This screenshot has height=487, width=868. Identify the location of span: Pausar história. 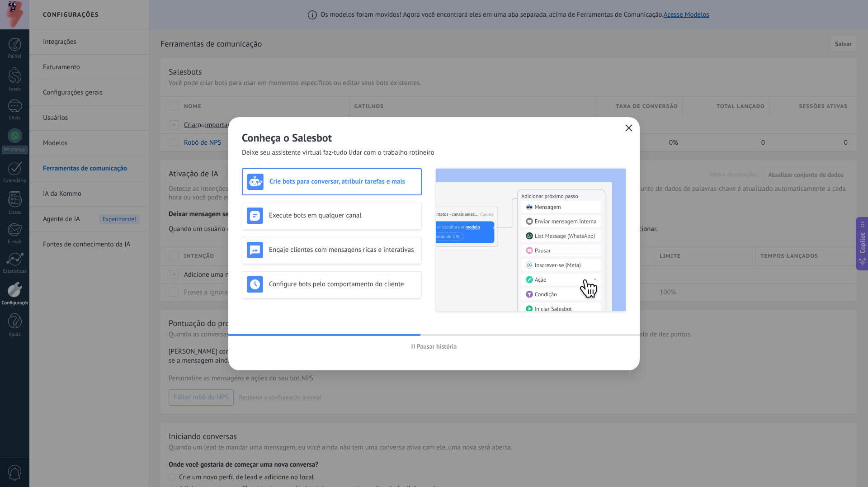
(437, 346).